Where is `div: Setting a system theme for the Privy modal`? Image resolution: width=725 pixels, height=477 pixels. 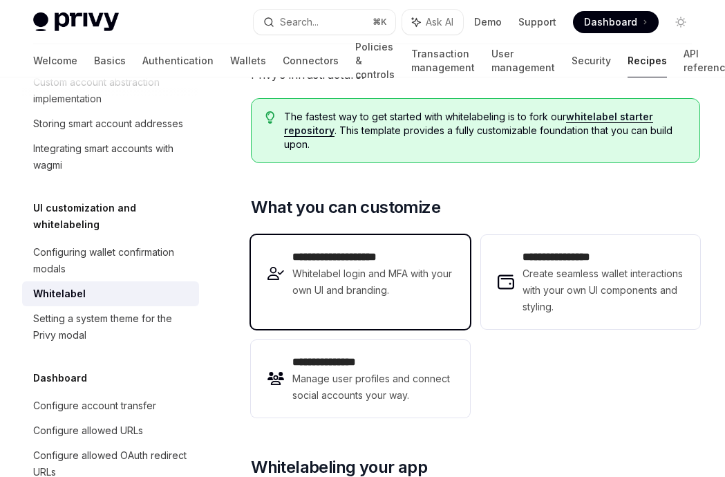 div: Setting a system theme for the Privy modal is located at coordinates (112, 327).